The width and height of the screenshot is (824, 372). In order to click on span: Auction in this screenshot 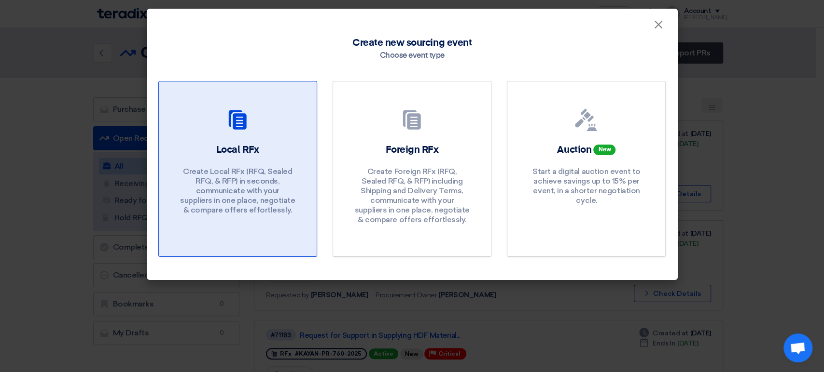, I will do `click(574, 150)`.